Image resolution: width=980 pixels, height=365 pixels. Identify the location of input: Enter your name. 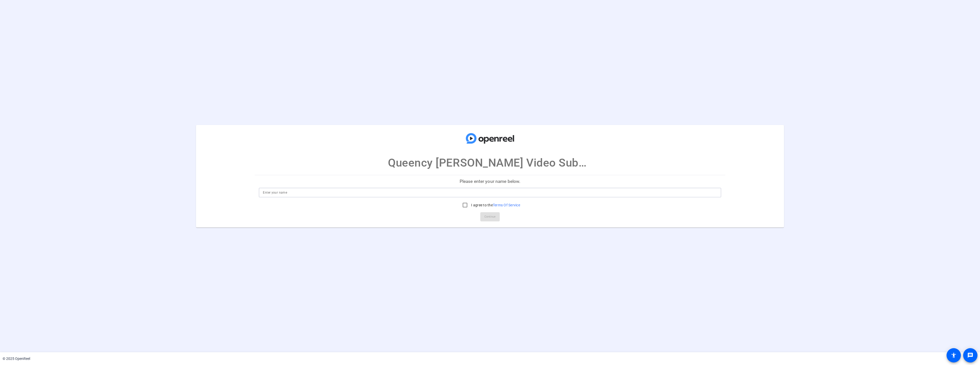
(490, 192).